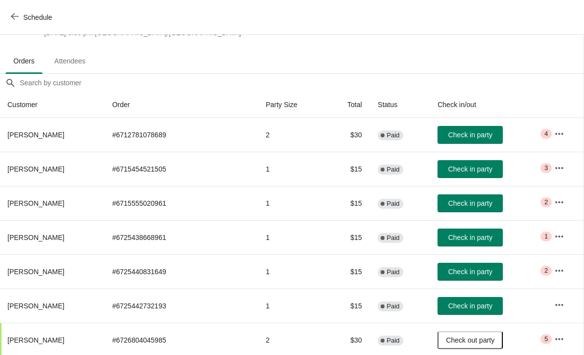 The image size is (584, 355). Describe the element at coordinates (546, 339) in the screenshot. I see `span: 5` at that location.